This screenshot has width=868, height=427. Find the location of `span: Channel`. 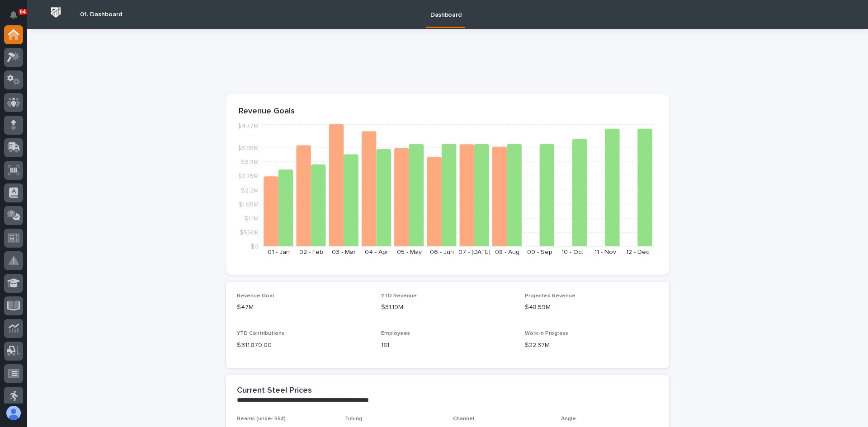

span: Channel is located at coordinates (463, 419).